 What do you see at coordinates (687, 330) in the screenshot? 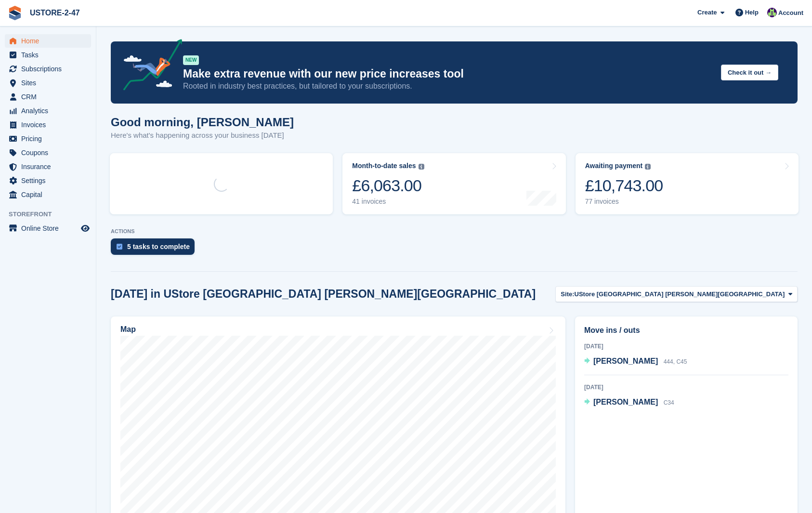
I see `h2: Move ins / outs` at bounding box center [687, 330].